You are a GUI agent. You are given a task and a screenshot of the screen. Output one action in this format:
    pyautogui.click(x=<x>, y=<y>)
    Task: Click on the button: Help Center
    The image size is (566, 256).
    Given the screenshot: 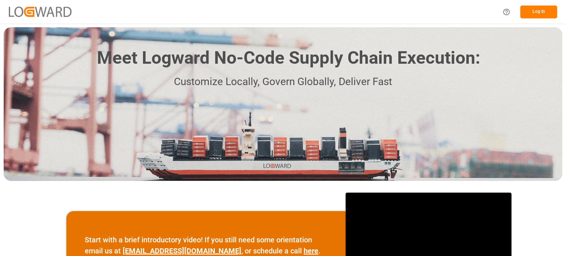 What is the action you would take?
    pyautogui.click(x=507, y=12)
    